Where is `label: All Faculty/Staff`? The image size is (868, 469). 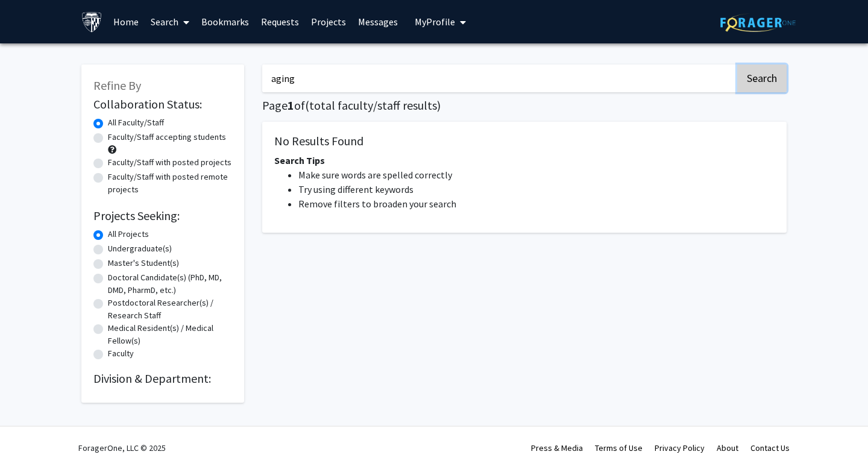 label: All Faculty/Staff is located at coordinates (136, 122).